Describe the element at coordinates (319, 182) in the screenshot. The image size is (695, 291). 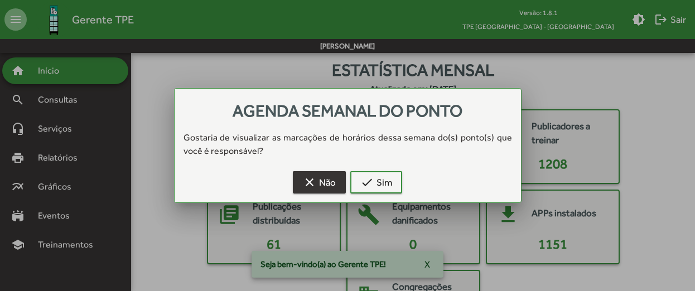
I see `span: Não` at that location.